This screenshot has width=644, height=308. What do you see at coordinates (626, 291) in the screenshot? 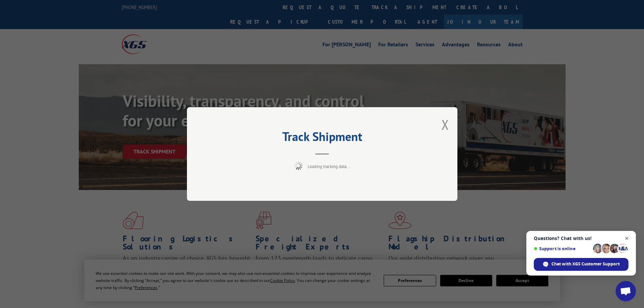
I see `div: Open chat` at bounding box center [626, 291].